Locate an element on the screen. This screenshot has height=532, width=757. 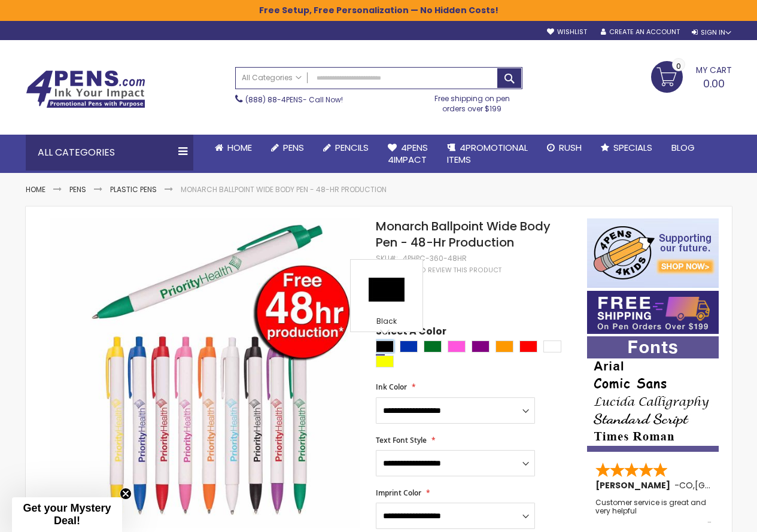
span: All Categories is located at coordinates (272, 78).